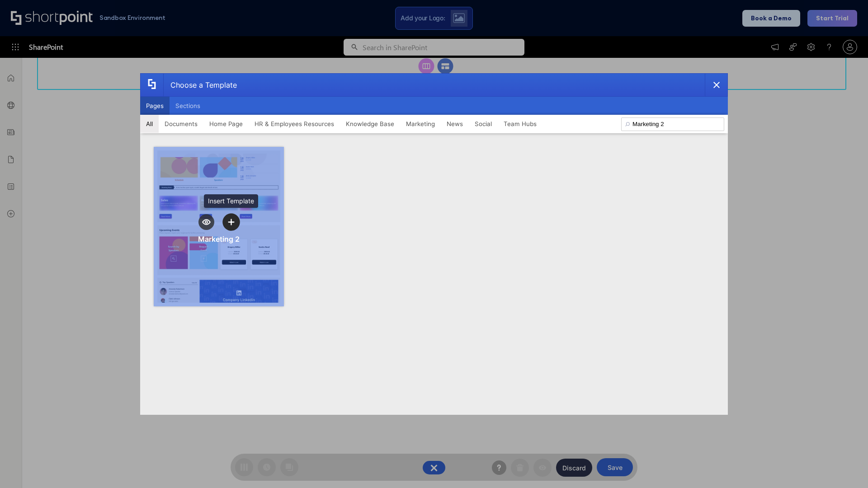  Describe the element at coordinates (154, 106) in the screenshot. I see `button: Pages` at that location.